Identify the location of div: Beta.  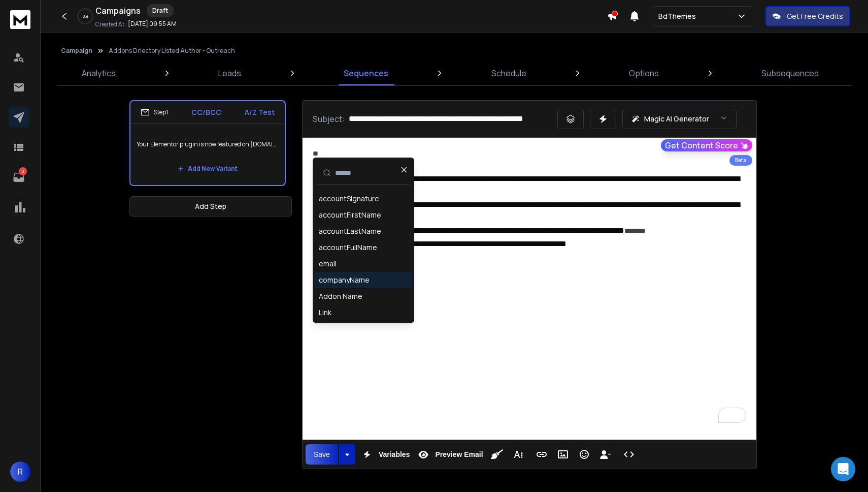
(741, 160).